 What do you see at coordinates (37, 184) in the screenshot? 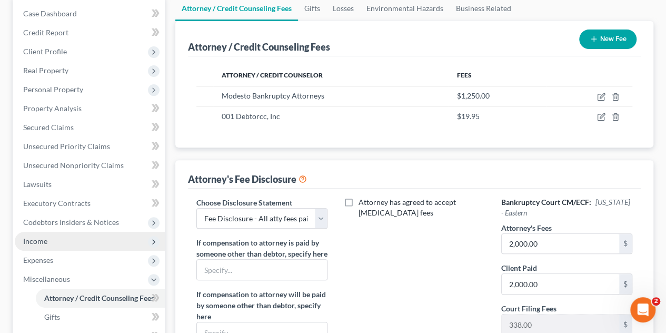
I see `span: Lawsuits` at bounding box center [37, 184].